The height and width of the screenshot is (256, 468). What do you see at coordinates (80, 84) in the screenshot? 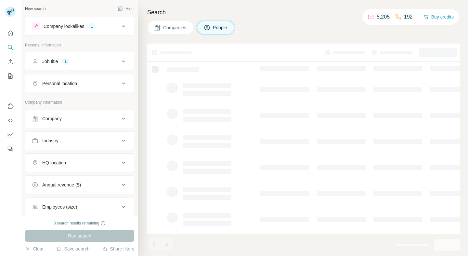
I see `button: Personal location` at bounding box center [80, 84].